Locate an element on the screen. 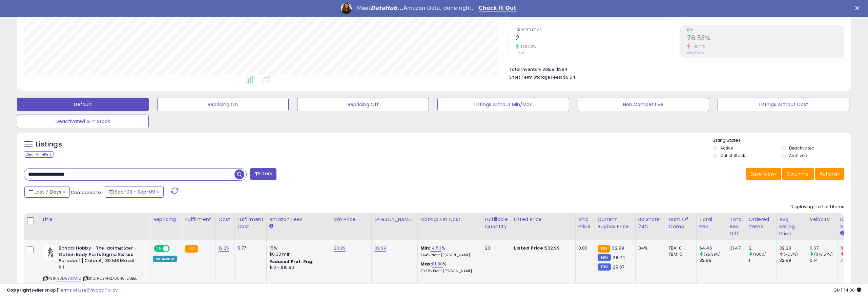 The image size is (868, 297). a: 14.53 is located at coordinates (436, 248).